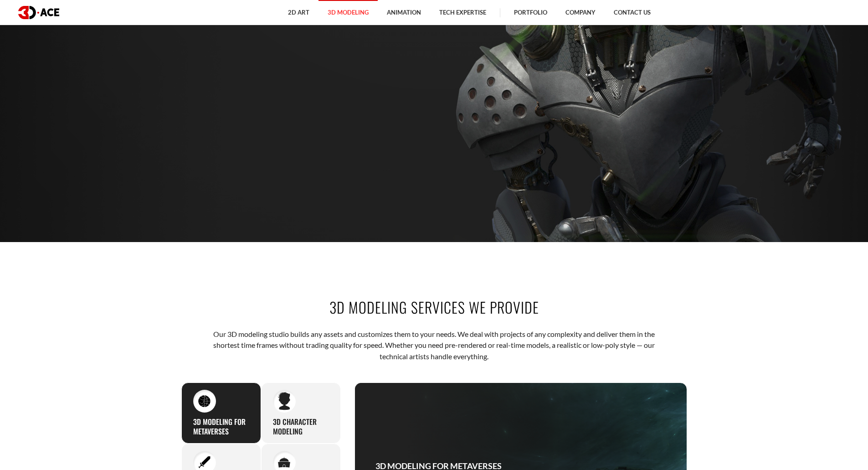  I want to click on img: 3D environment modeling, so click(284, 462).